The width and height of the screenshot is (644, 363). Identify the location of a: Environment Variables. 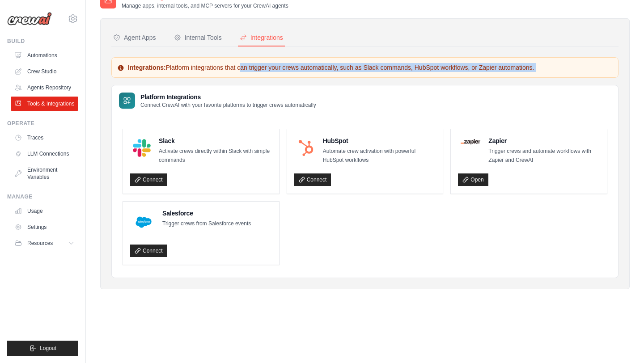
(44, 173).